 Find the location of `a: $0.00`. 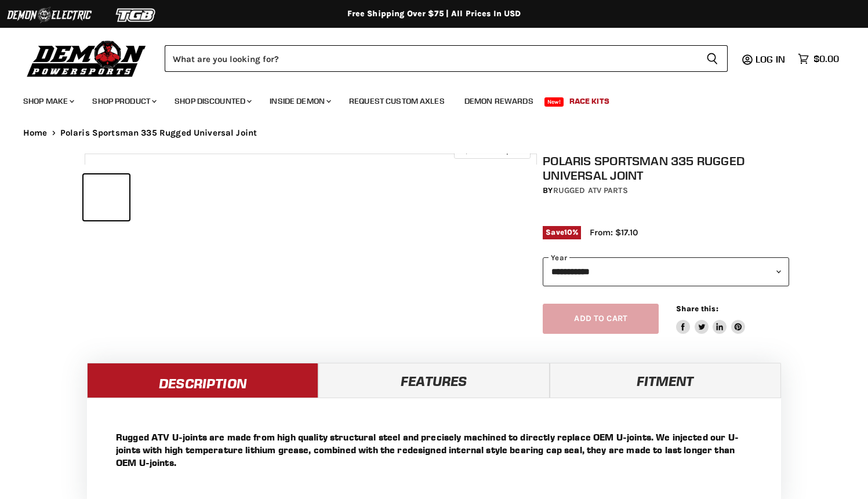

a: $0.00 is located at coordinates (819, 59).